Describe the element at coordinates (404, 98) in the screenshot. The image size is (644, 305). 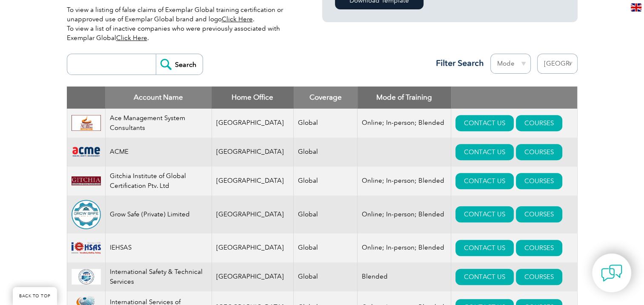
I see `th: Mode of Training: activate to sort column ascending` at that location.